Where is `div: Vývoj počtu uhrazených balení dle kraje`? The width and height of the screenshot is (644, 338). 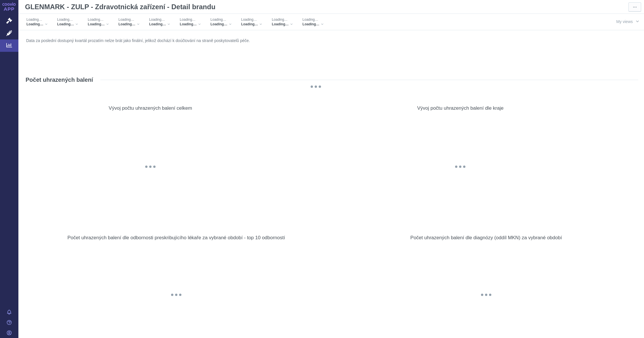 div: Vývoj počtu uhrazených balení dle kraje is located at coordinates (461, 108).